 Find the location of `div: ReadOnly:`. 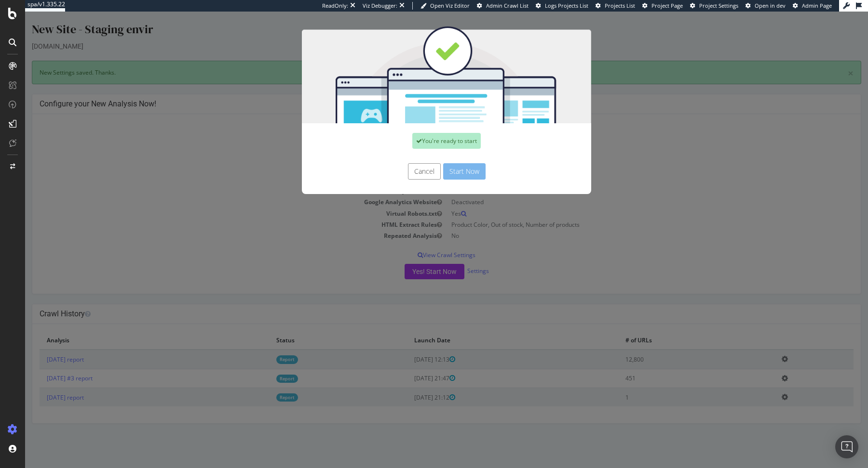

div: ReadOnly: is located at coordinates (335, 6).